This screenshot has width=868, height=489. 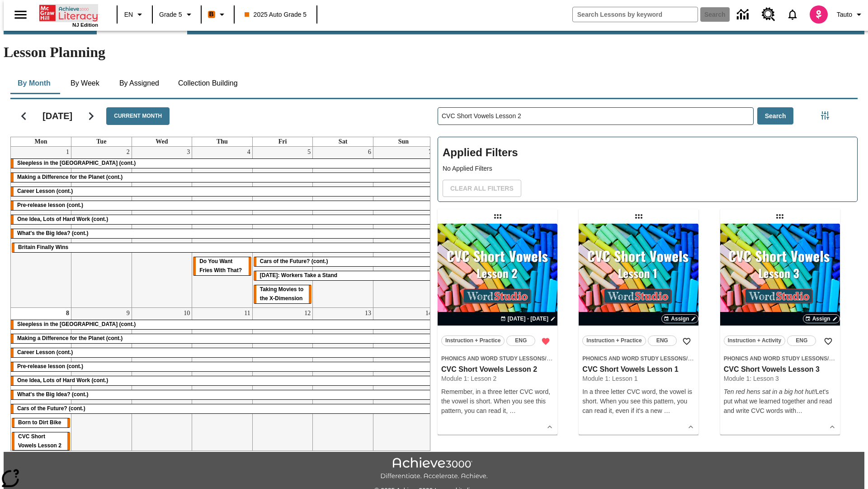 What do you see at coordinates (34, 84) in the screenshot?
I see `button: By Month` at bounding box center [34, 84].